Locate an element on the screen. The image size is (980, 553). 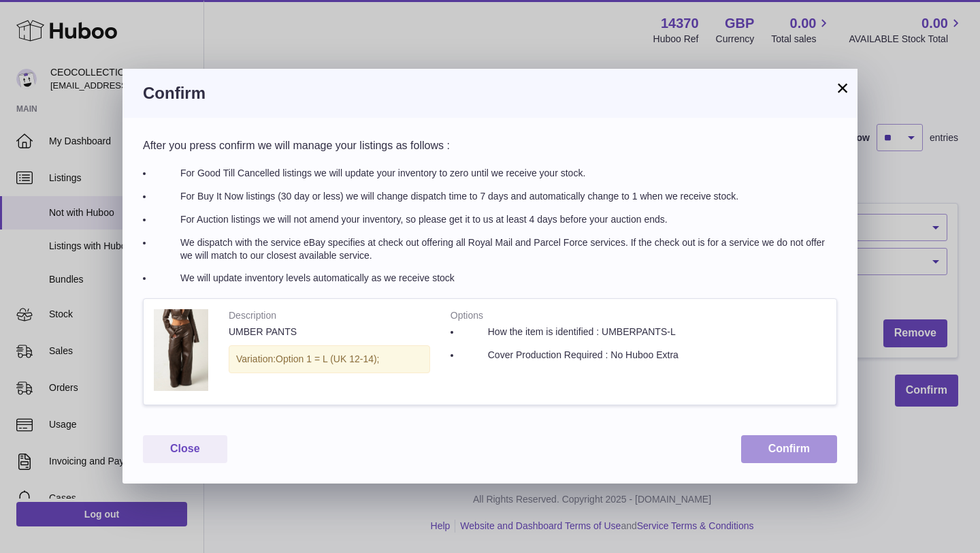
li: We dispatch with the service eBay specifies at check out offering all Royal Mail and Parcel Force... is located at coordinates (495, 249).